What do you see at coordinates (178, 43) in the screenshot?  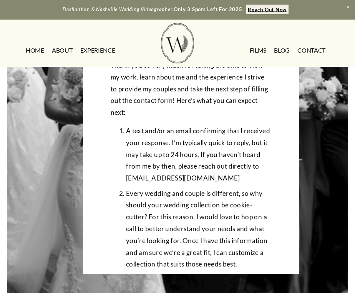 I see `img: Wild Fern Weddings` at bounding box center [178, 43].